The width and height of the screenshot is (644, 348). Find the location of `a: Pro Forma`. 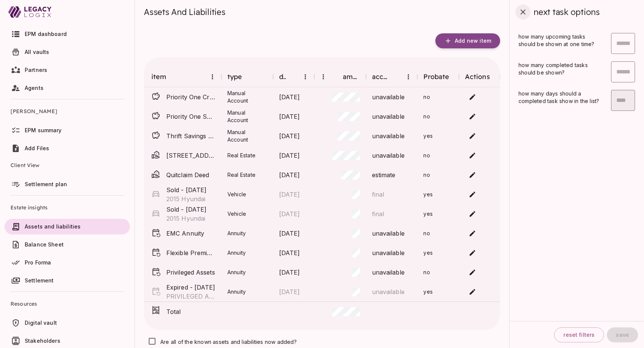

a: Pro Forma is located at coordinates (67, 263).